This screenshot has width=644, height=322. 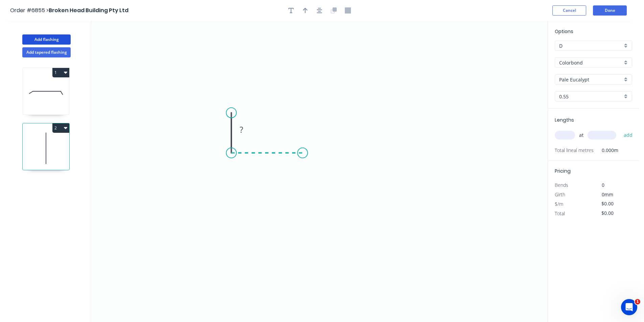 What do you see at coordinates (603, 185) in the screenshot?
I see `span: 0` at bounding box center [603, 185].